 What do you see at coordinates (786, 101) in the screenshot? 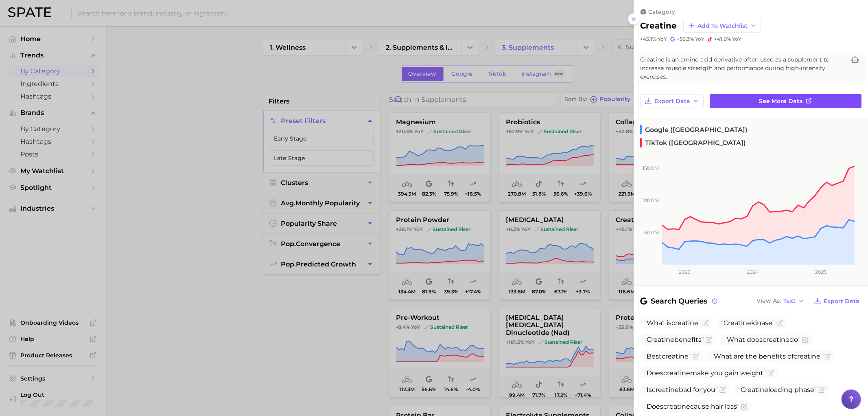
I see `a: See more data` at bounding box center [786, 101].